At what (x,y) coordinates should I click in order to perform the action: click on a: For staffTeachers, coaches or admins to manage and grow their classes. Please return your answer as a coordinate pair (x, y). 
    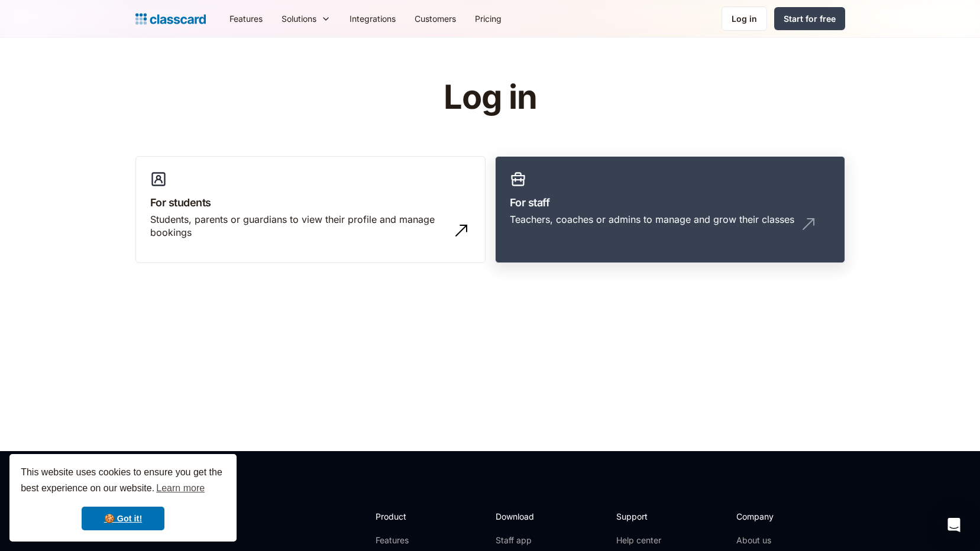
    Looking at the image, I should click on (670, 210).